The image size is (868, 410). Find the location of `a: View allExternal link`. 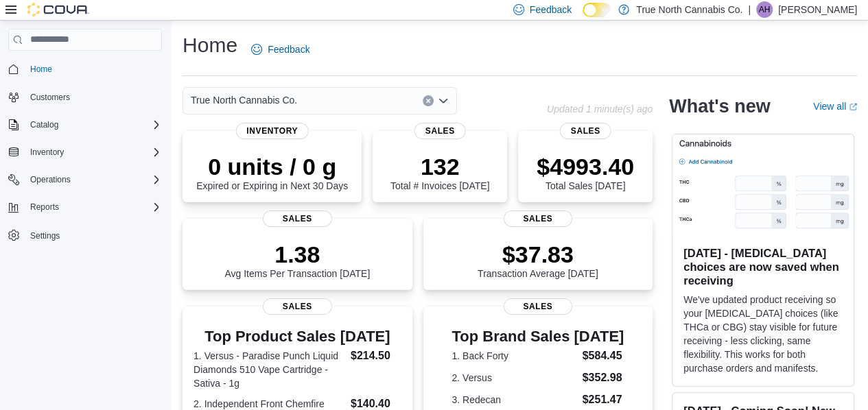

a: View allExternal link is located at coordinates (835, 107).